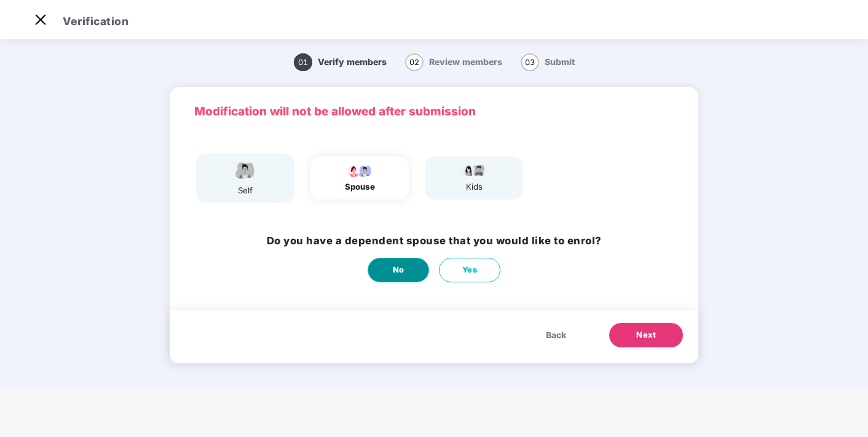 This screenshot has width=868, height=437. I want to click on p: Modification will not be allowed after submission, so click(434, 112).